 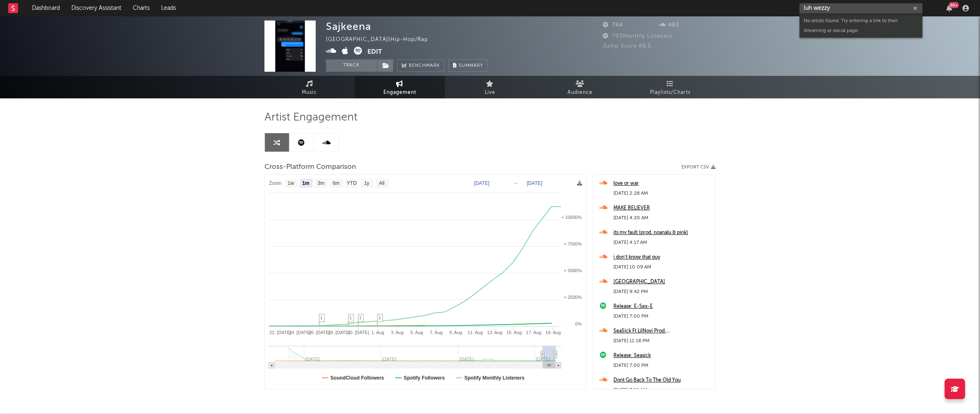 I want to click on text: 17. Aug, so click(x=533, y=333).